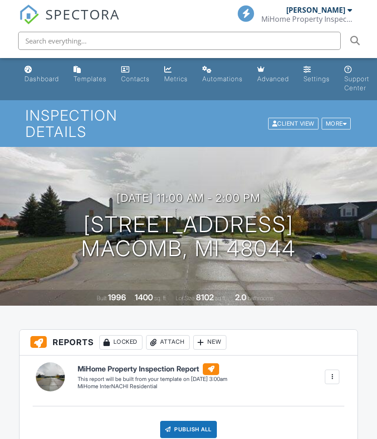 The image size is (377, 439). What do you see at coordinates (222, 78) in the screenshot?
I see `div: Automations` at bounding box center [222, 78].